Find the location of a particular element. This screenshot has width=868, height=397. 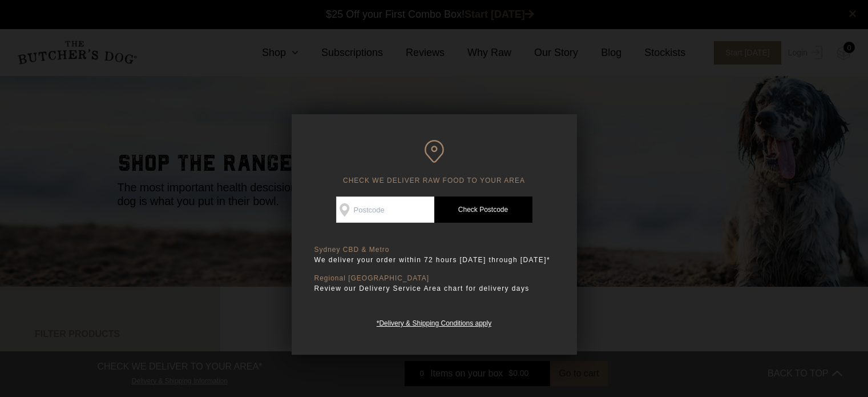

a: *Delivery & Shipping Conditions apply is located at coordinates (434, 321).